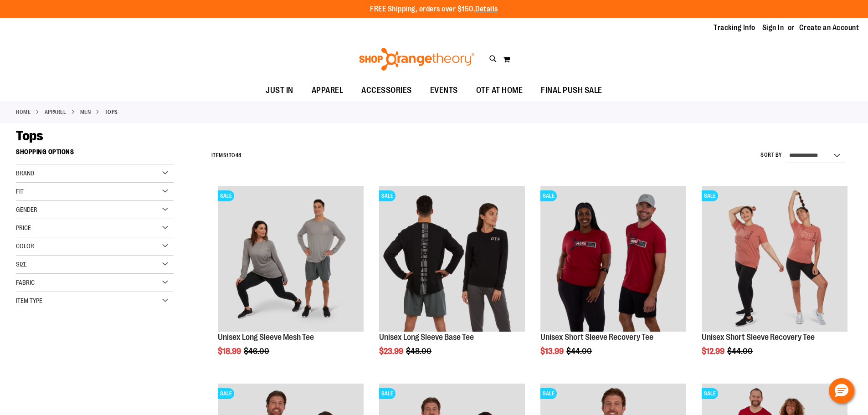 Image resolution: width=868 pixels, height=415 pixels. Describe the element at coordinates (20, 192) in the screenshot. I see `span: Fit` at that location.